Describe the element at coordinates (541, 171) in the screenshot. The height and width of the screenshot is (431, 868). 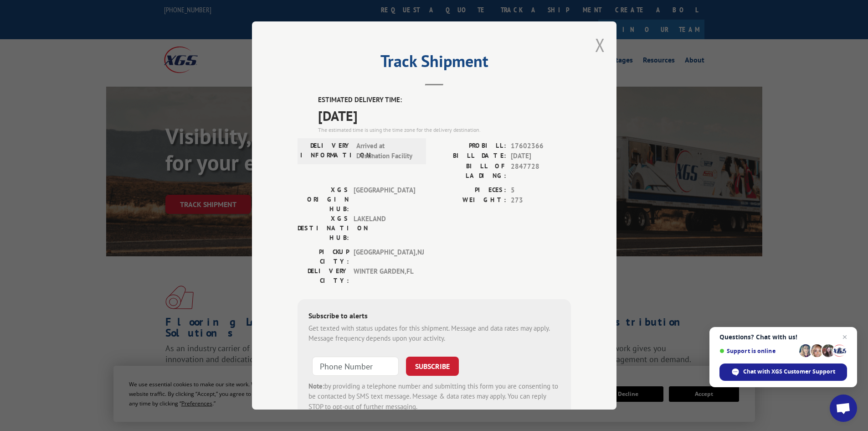
I see `span: 2847728` at that location.